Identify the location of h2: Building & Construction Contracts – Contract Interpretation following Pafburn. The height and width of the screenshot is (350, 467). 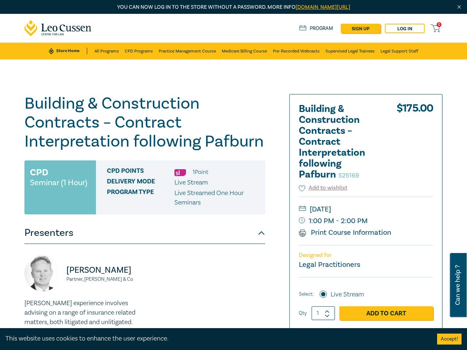
(339, 142).